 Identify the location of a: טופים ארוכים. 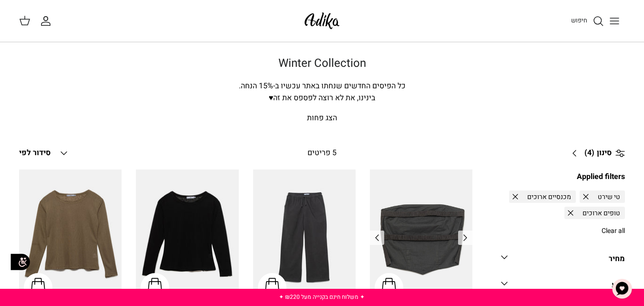
(594, 213).